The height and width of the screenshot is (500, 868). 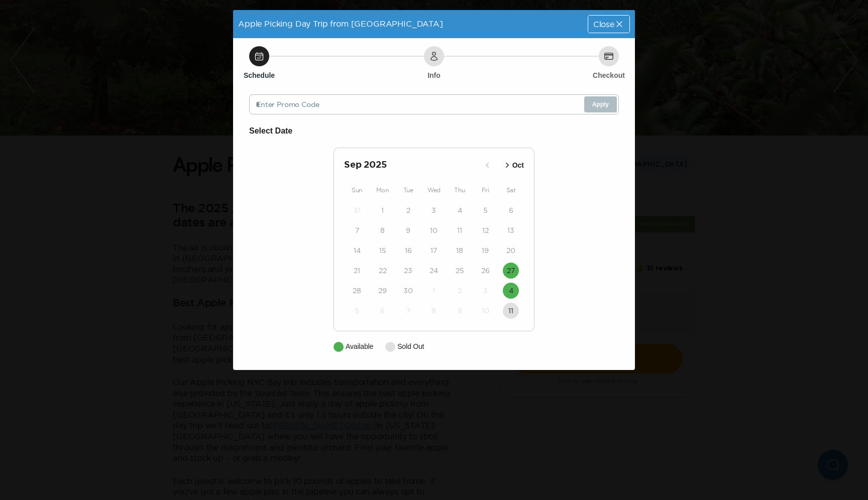 I want to click on h2: Sep 2025, so click(x=411, y=166).